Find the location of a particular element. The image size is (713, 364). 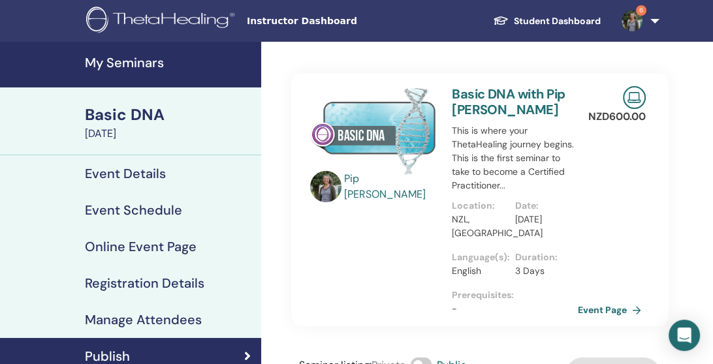

p: Location : is located at coordinates (479, 206).